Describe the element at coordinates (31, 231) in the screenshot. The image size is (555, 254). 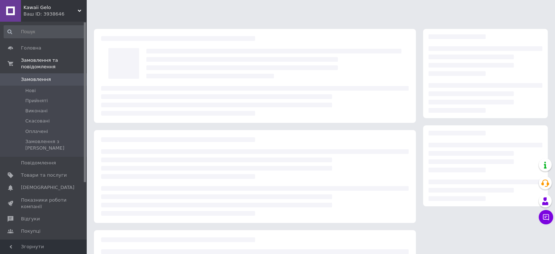
I see `span: Покупці` at that location.